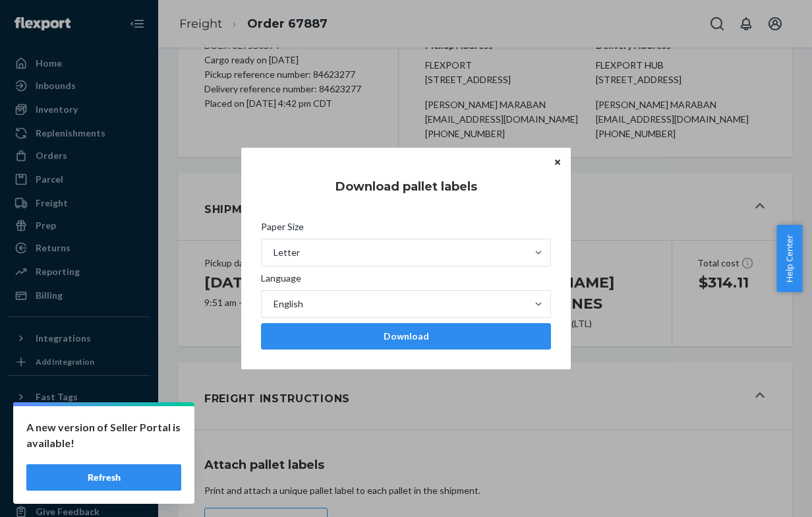 This screenshot has width=812, height=517. Describe the element at coordinates (287, 252) in the screenshot. I see `div: Letter` at that location.